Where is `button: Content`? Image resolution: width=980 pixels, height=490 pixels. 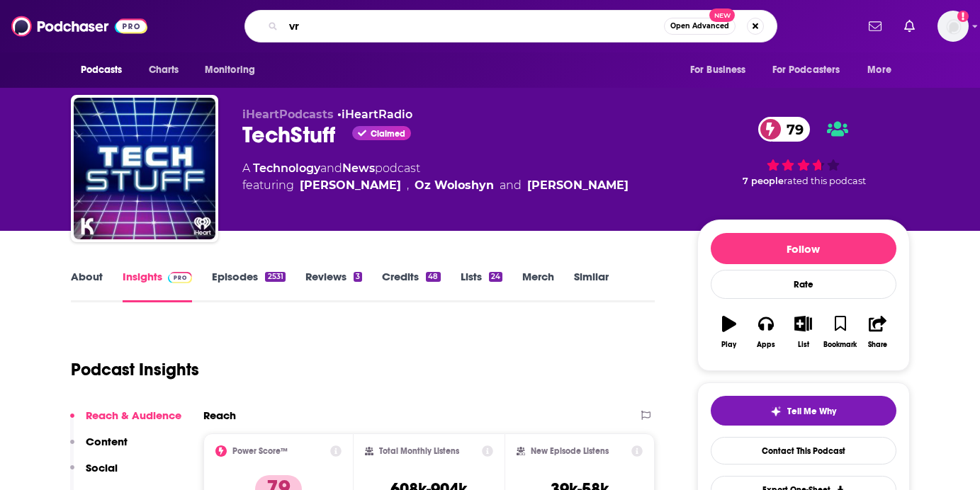
button: Content is located at coordinates (99, 447).